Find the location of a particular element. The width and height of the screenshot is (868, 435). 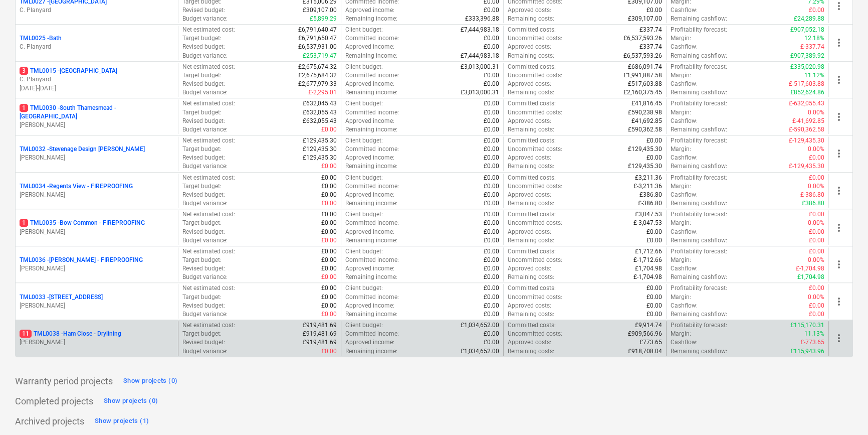

p: £590,362.58 is located at coordinates (645, 130).